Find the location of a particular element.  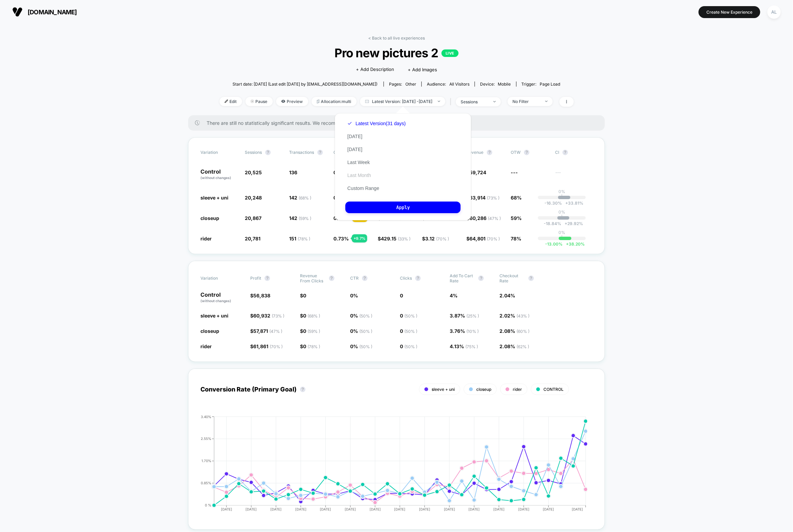

span: Variation is located at coordinates (219, 278).